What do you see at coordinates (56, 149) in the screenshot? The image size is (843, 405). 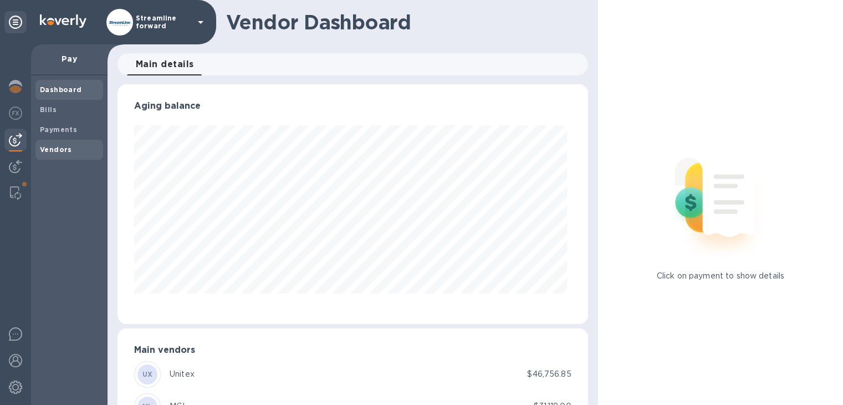 I see `b: Vendors` at bounding box center [56, 149].